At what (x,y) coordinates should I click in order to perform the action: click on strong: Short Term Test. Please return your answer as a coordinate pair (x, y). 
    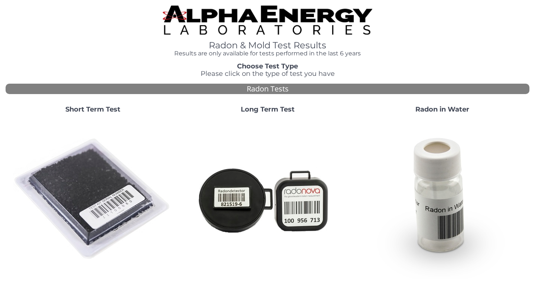
    Looking at the image, I should click on (93, 109).